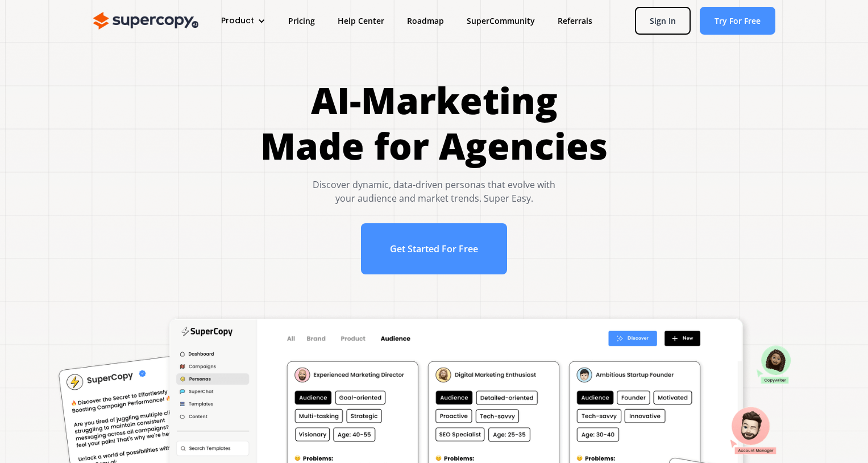  I want to click on a: Sign In, so click(663, 21).